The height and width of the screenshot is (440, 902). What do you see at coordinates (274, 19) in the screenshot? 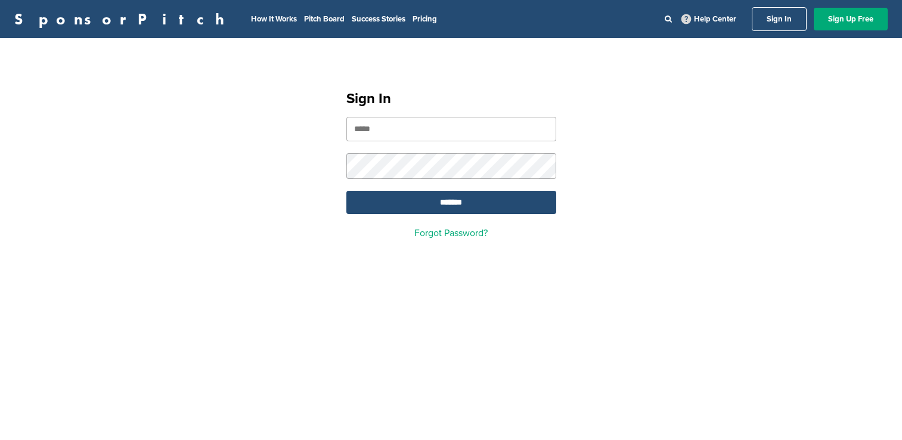
I see `a: How It Works` at bounding box center [274, 19].